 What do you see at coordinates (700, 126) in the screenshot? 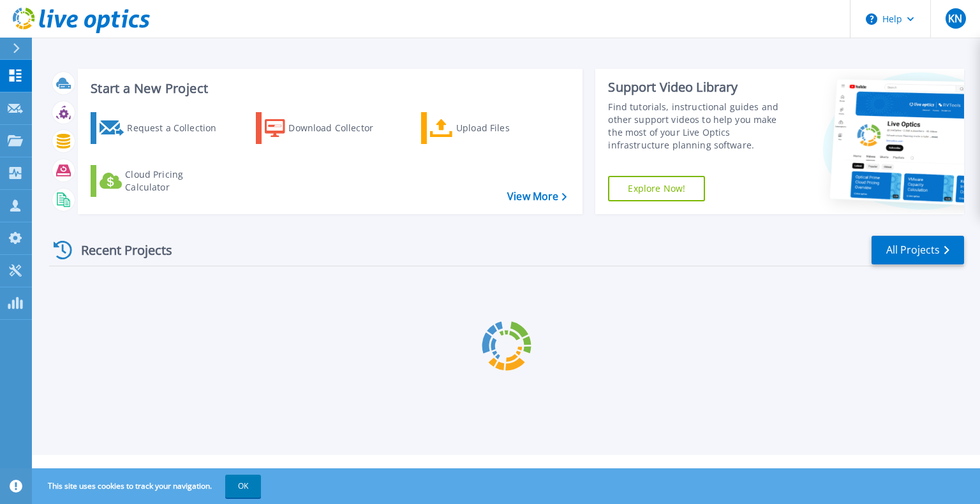
I see `div: Find tutorials, instructional guides and other support videos to help you make the most of your L...` at bounding box center [700, 126].